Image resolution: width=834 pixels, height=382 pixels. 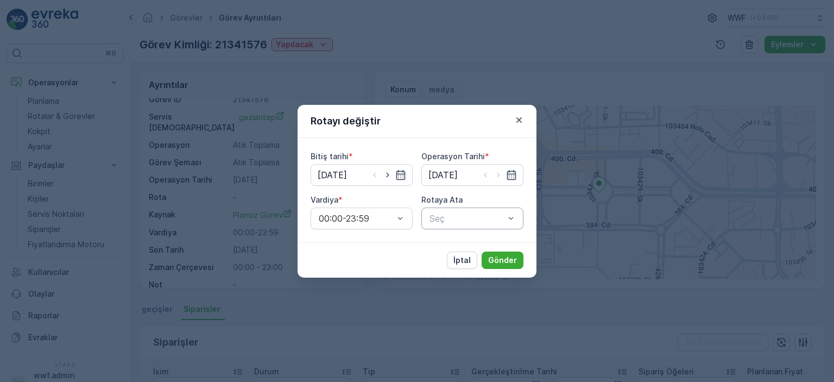 I want to click on label: Vardiya, so click(x=324, y=199).